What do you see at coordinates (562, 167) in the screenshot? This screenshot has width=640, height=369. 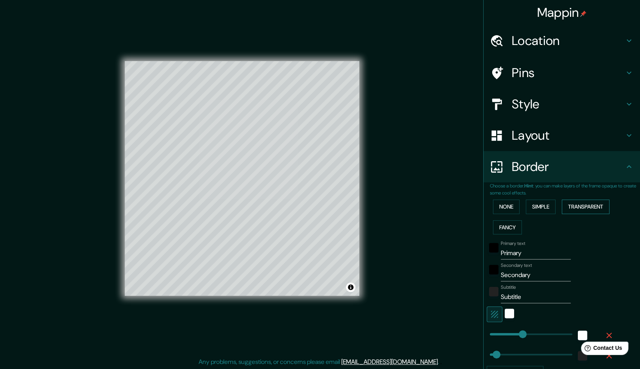 I see `div: Border` at bounding box center [562, 167].